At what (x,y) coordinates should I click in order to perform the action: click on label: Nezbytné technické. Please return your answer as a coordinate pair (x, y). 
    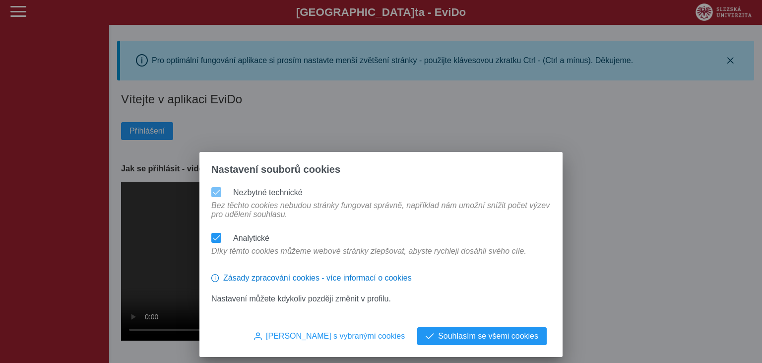
    Looking at the image, I should click on (268, 192).